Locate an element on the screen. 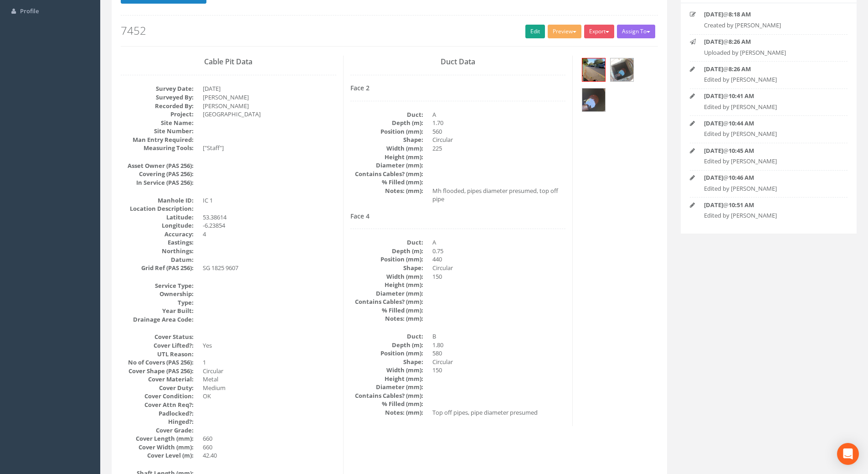 Image resolution: width=868 pixels, height=474 pixels. dt: Manhole ID: is located at coordinates (157, 200).